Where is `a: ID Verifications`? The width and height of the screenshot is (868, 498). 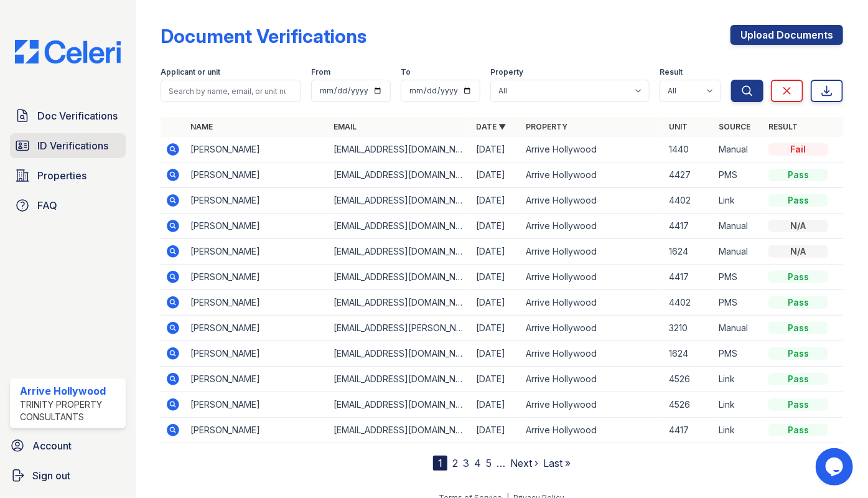 a: ID Verifications is located at coordinates (68, 145).